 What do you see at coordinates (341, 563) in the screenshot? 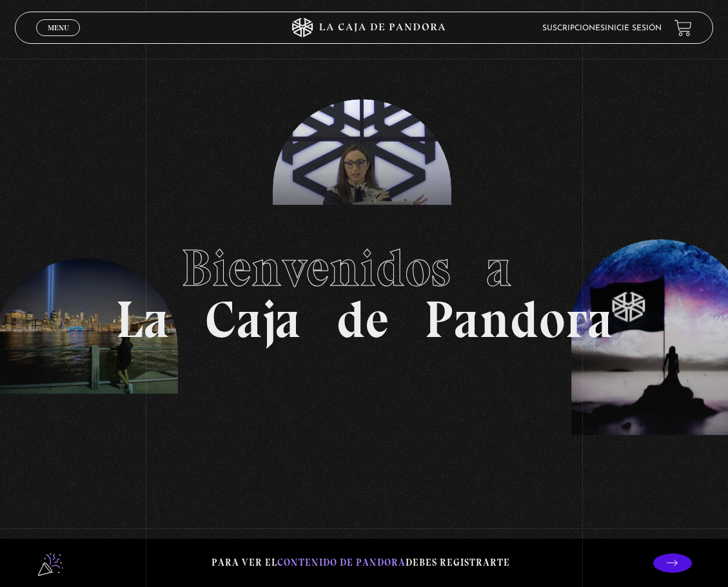
I see `span: contenido de Pandora` at bounding box center [341, 563].